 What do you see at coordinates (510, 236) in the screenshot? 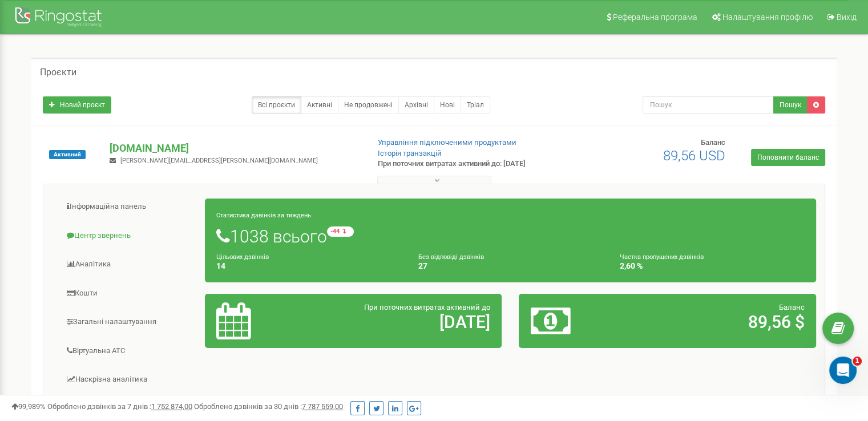
I see `h1: 1038 всього` at bounding box center [510, 236].